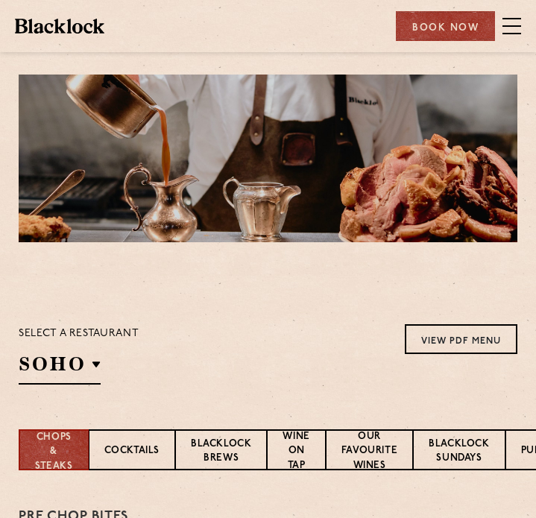 The height and width of the screenshot is (518, 536). What do you see at coordinates (445, 26) in the screenshot?
I see `div: Book Now` at bounding box center [445, 26].